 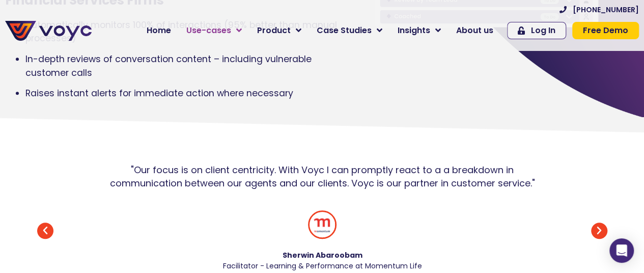 What do you see at coordinates (279, 30) in the screenshot?
I see `a: Product` at bounding box center [279, 30].